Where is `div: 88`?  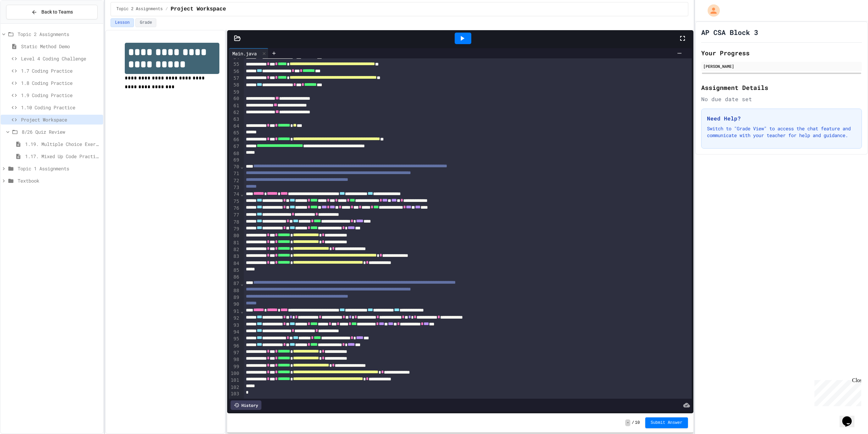
div: 88 is located at coordinates (234, 291).